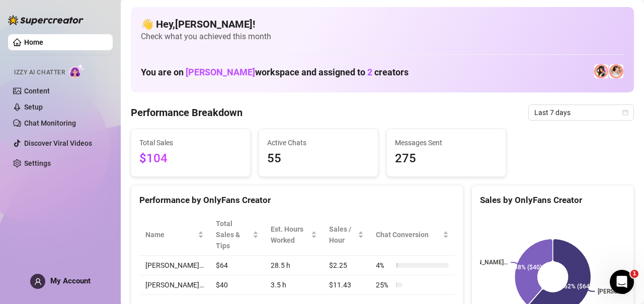 The width and height of the screenshot is (644, 304). What do you see at coordinates (446, 159) in the screenshot?
I see `span: 275` at bounding box center [446, 159].